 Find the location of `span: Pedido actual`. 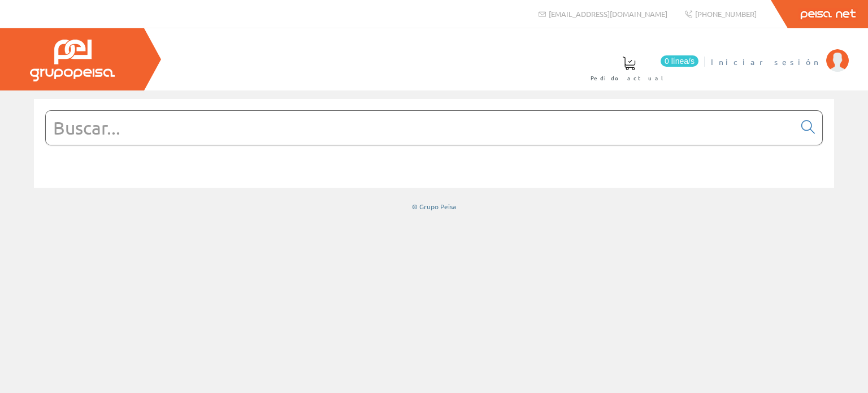

span: Pedido actual is located at coordinates (629, 78).